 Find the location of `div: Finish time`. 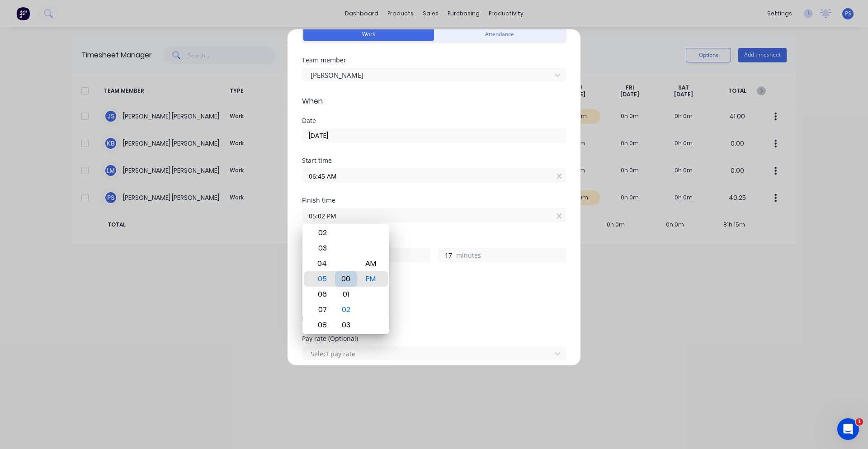

div: Finish time is located at coordinates (434, 200).